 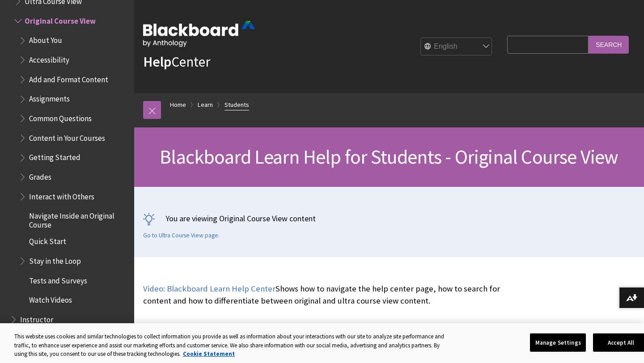 What do you see at coordinates (236, 105) in the screenshot?
I see `a: Students` at bounding box center [236, 105].